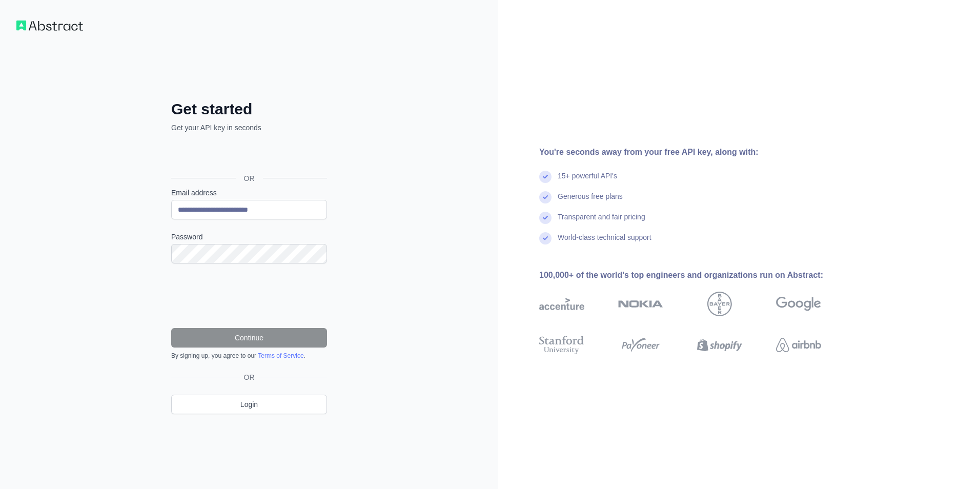 This screenshot has width=980, height=489. What do you see at coordinates (587, 181) in the screenshot?
I see `div: 15+ powerful API's` at bounding box center [587, 181].